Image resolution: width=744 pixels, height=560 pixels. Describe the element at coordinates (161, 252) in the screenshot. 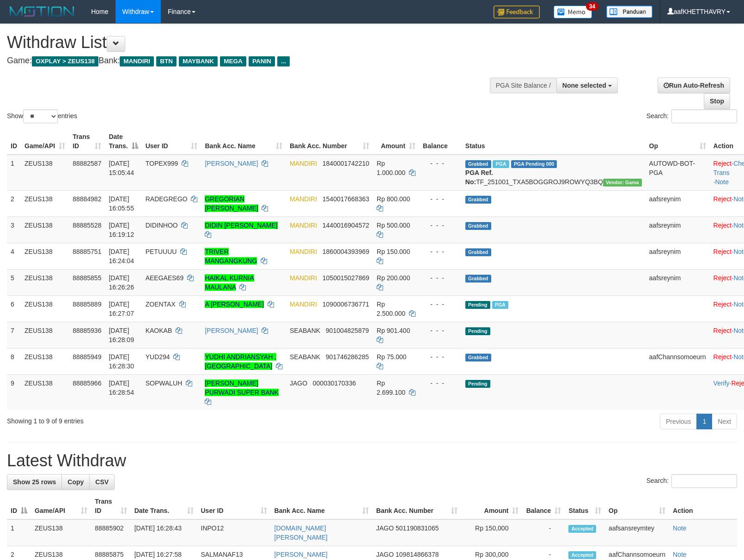

I see `span: PETUUUU` at that location.